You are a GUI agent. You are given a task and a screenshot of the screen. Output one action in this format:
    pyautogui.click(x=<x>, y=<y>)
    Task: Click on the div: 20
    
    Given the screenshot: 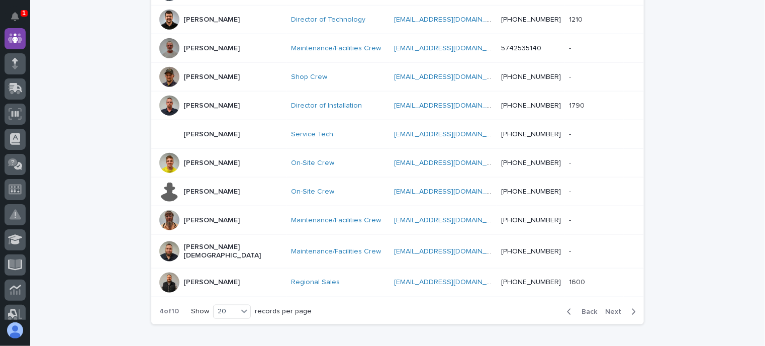 What is the action you would take?
    pyautogui.click(x=226, y=311)
    